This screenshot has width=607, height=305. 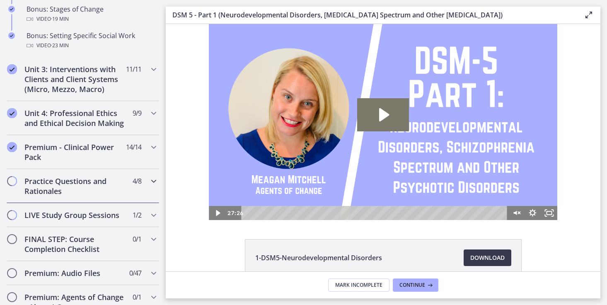 I want to click on span: 1 / 2, so click(x=137, y=215).